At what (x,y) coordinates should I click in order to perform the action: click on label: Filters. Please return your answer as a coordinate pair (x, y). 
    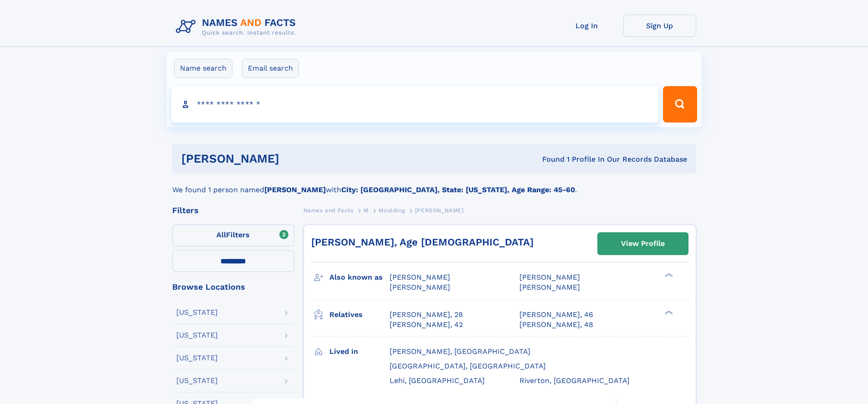
    Looking at the image, I should click on (233, 236).